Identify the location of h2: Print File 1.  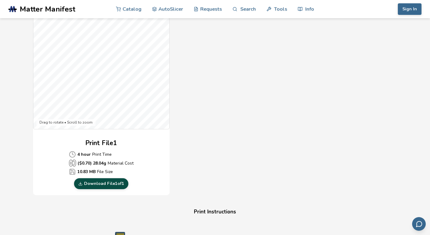
(101, 143).